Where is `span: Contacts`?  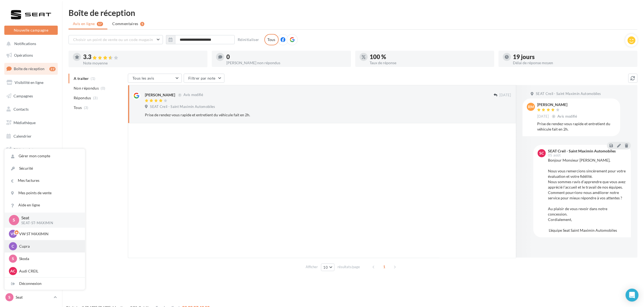 span: Contacts is located at coordinates (21, 109).